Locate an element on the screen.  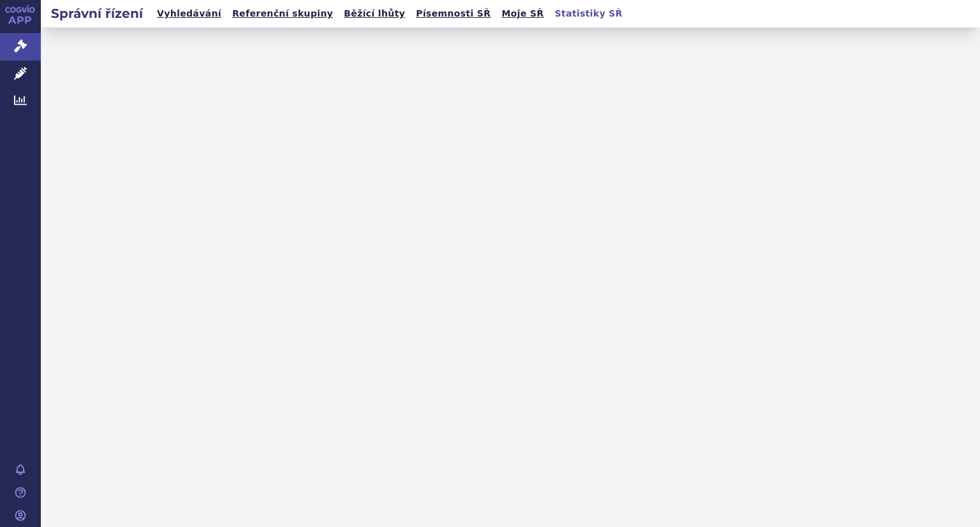
h2: Správní řízení is located at coordinates (97, 13).